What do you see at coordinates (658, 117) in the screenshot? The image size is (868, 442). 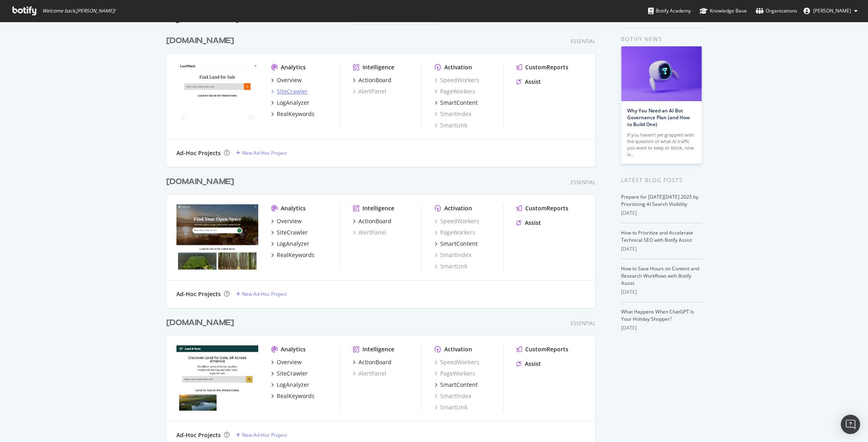 I see `a: Why You Need an AI Bot Governance Plan (and How to Build One)` at bounding box center [658, 117].